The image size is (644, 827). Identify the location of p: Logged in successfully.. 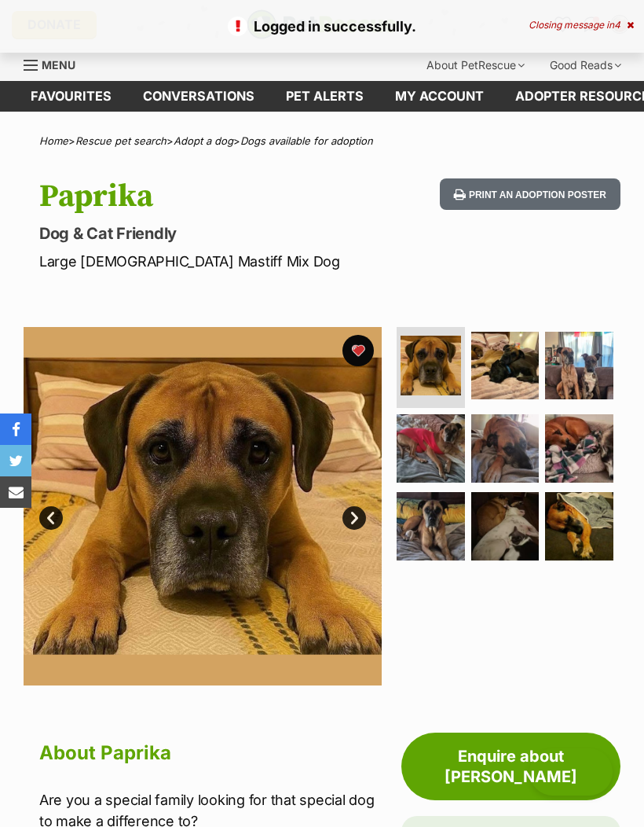
(322, 26).